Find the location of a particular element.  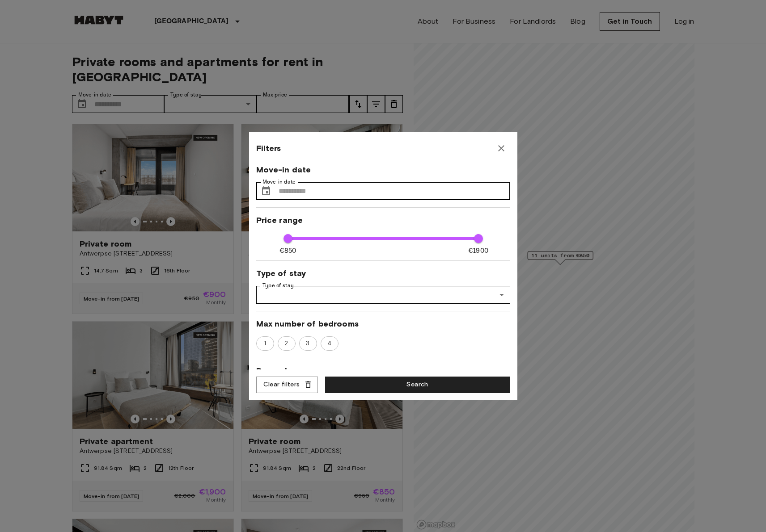

span: Price range is located at coordinates (383, 220).